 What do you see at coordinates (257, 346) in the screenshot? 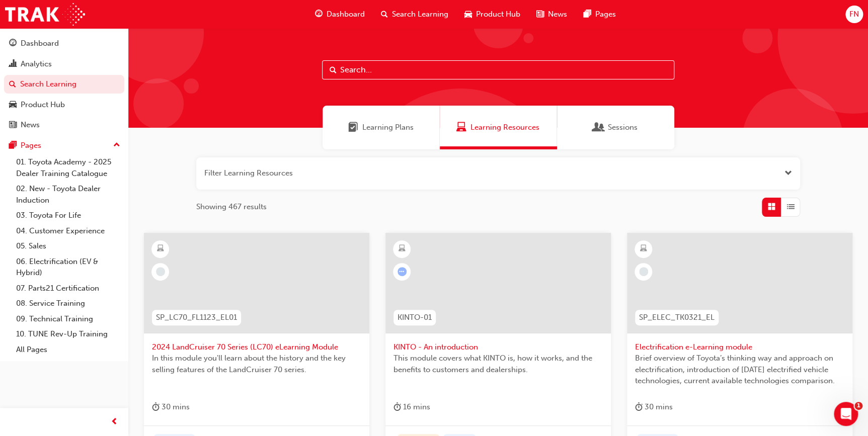
I see `span: 2024 LandCruiser 70 Series (LC70) eLearning Module` at bounding box center [257, 346].